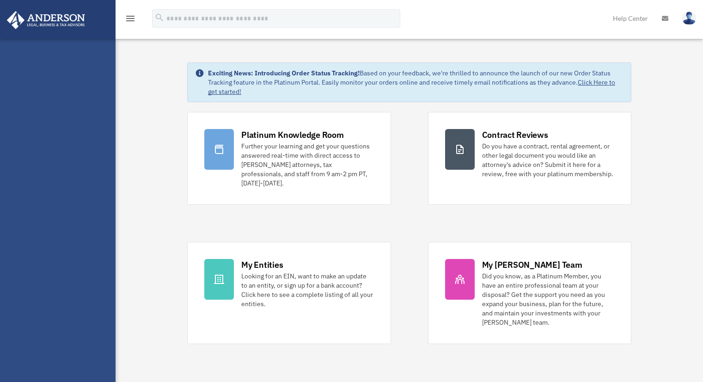 Image resolution: width=703 pixels, height=382 pixels. What do you see at coordinates (529, 158) in the screenshot?
I see `a: Contract Reviews Do you have a contract, rental agreement, or other legal document you would like...` at bounding box center [529, 158].